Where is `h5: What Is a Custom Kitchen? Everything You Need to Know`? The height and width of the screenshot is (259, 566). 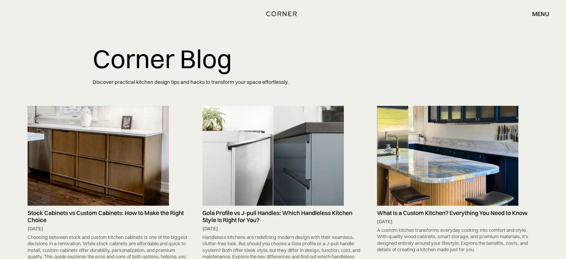 h5: What Is a Custom Kitchen? Everything You Need to Know is located at coordinates (458, 213).